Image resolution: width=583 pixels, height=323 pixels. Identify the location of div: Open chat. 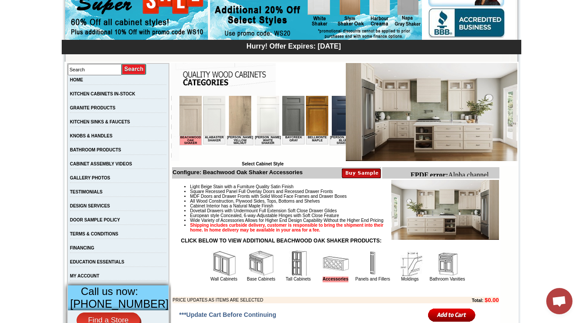
(559, 301).